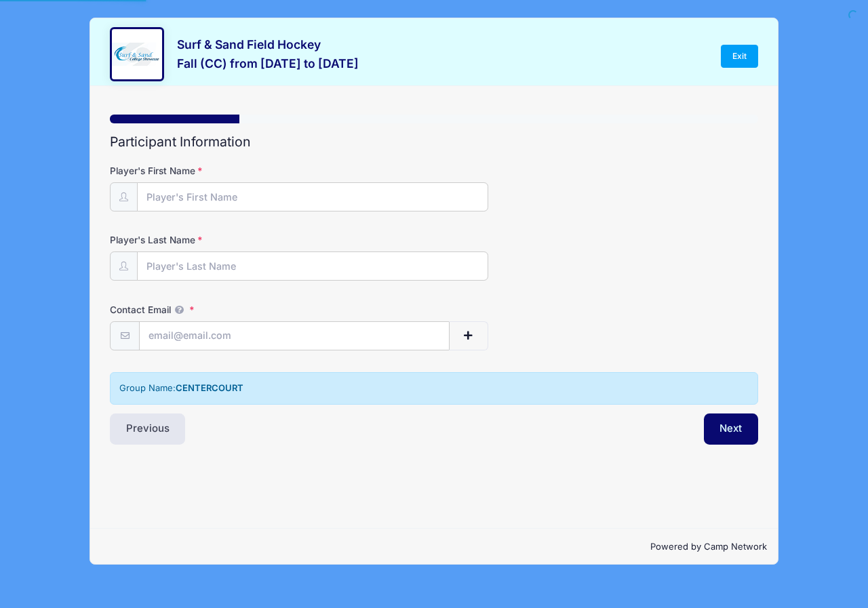 This screenshot has height=608, width=868. I want to click on span: We will send confirmations, payment reminders, and custom email messages to each address listed. ..., so click(179, 310).